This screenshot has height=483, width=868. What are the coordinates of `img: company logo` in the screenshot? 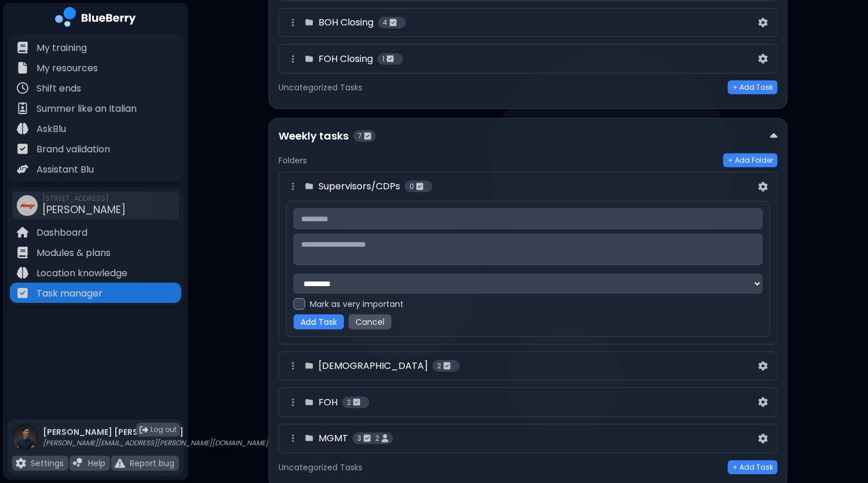 It's located at (96, 19).